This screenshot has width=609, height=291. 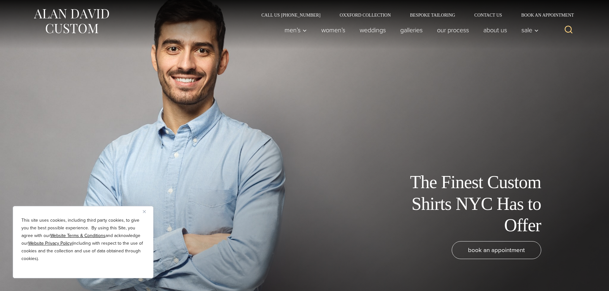 What do you see at coordinates (414, 15) in the screenshot?
I see `nav: Secondary Navigation` at bounding box center [414, 15].